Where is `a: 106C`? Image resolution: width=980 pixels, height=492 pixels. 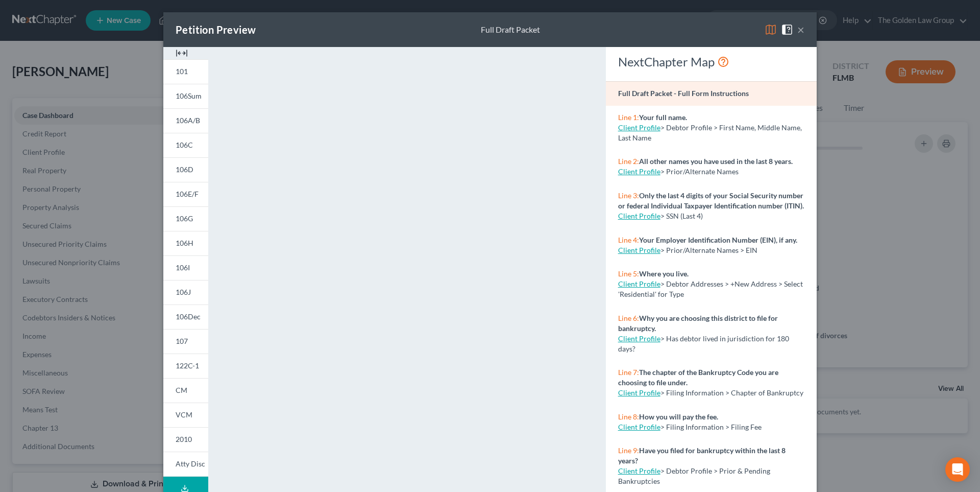 a: 106C is located at coordinates (186, 145).